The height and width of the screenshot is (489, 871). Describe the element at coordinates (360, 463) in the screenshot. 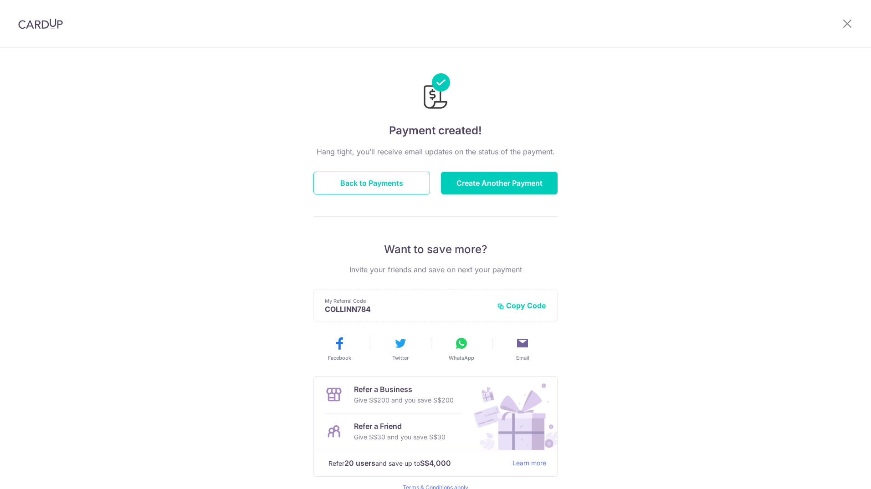

I see `strong: 20 users` at that location.